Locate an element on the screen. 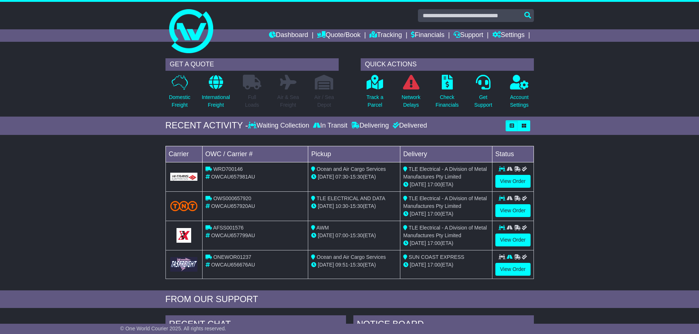  p: Air / Sea Depot is located at coordinates (324, 101).